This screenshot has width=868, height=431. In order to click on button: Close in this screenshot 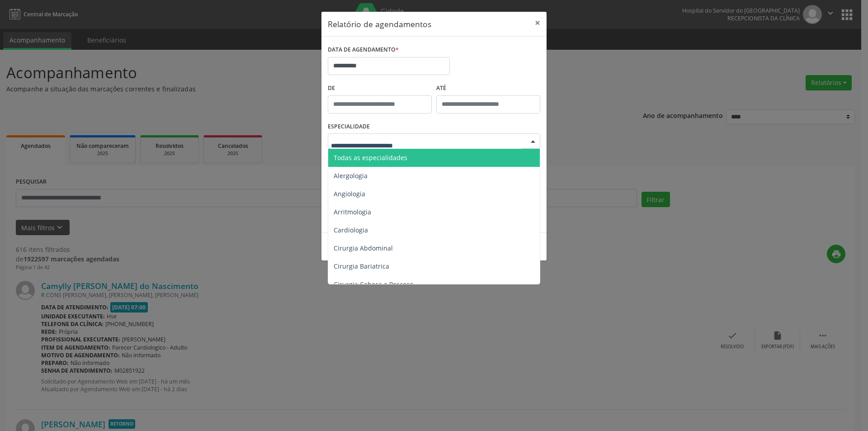, I will do `click(537, 23)`.